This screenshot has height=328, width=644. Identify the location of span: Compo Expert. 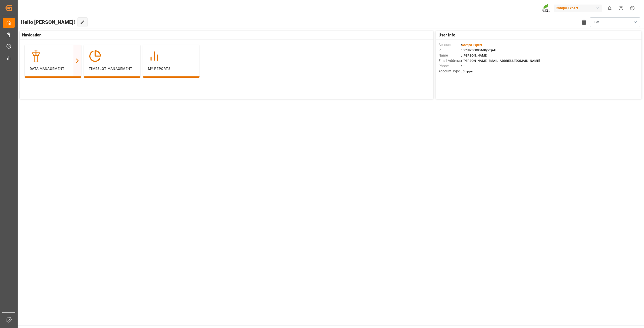
(472, 45).